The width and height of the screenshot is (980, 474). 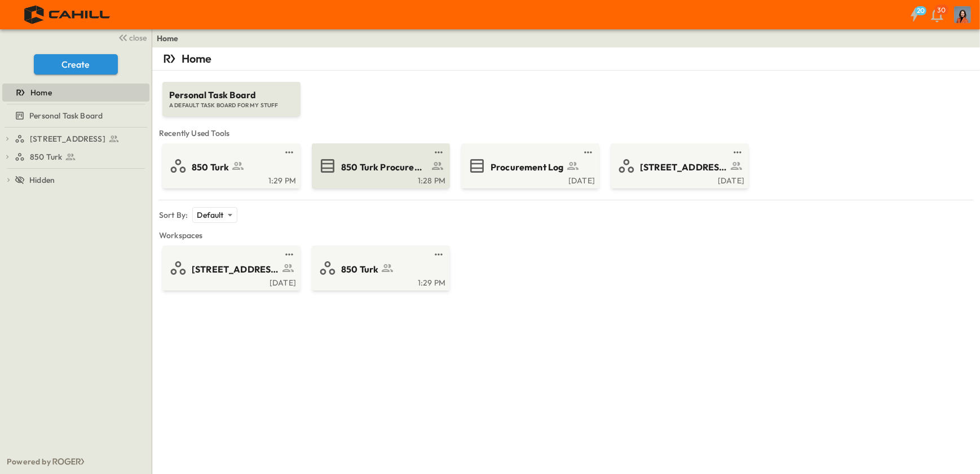 What do you see at coordinates (379, 166) in the screenshot?
I see `a: 850 Turk Procurement Log` at bounding box center [379, 166].